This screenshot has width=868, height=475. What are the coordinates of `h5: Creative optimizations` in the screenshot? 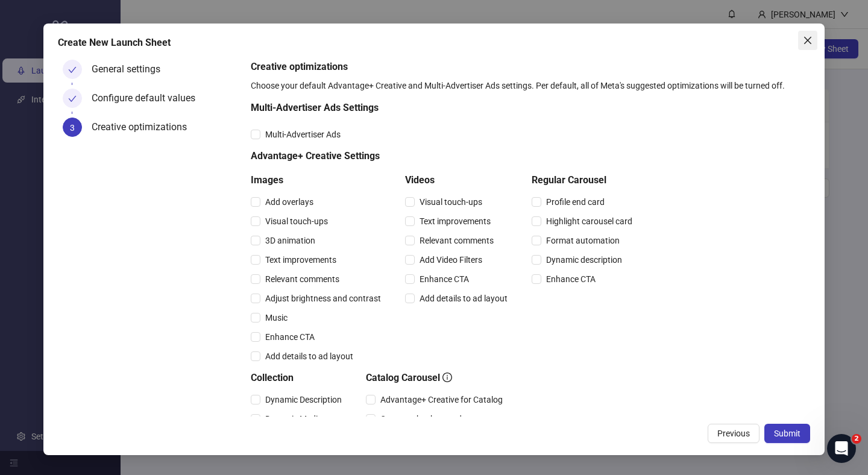 It's located at (528, 67).